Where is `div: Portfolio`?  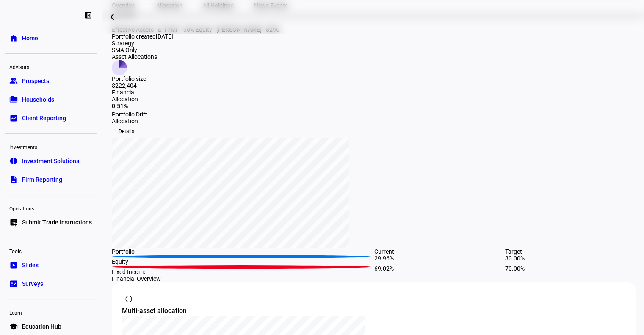
div: Portfolio is located at coordinates (243, 251).